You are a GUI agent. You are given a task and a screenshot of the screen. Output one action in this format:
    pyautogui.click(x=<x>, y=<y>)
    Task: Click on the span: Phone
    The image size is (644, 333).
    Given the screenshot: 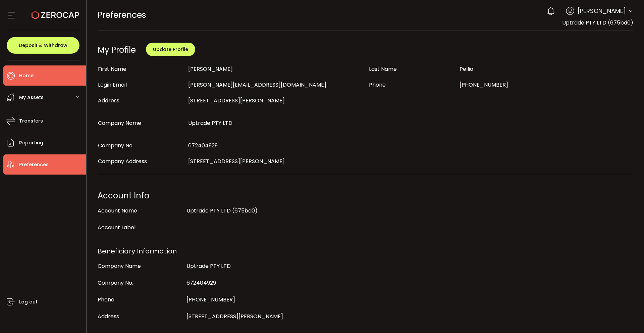 What is the action you would take?
    pyautogui.click(x=378, y=85)
    